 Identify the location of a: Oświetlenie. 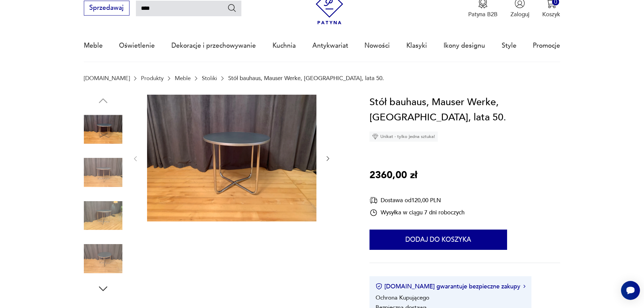
(137, 46).